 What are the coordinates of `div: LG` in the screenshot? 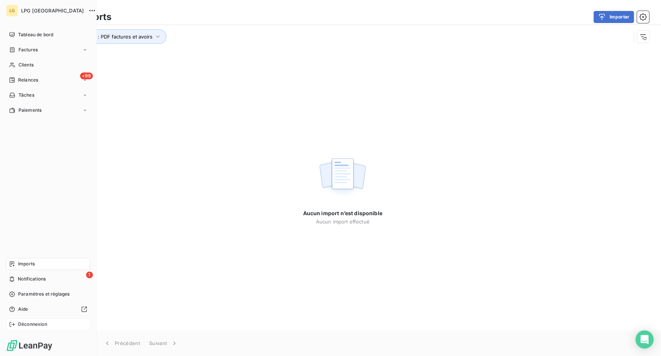 It's located at (12, 11).